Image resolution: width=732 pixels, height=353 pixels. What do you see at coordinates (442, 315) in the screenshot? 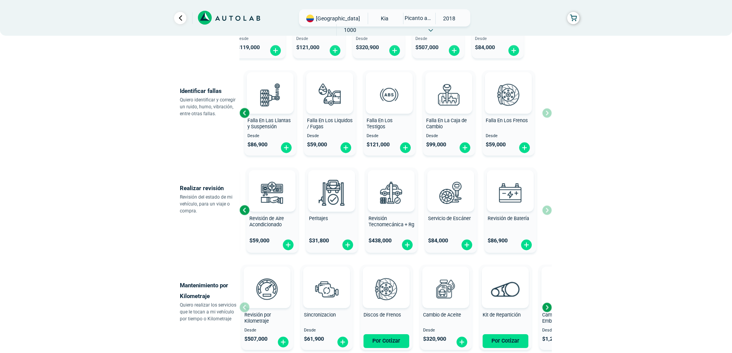
I see `span: Cambio de Aceite` at bounding box center [442, 315].